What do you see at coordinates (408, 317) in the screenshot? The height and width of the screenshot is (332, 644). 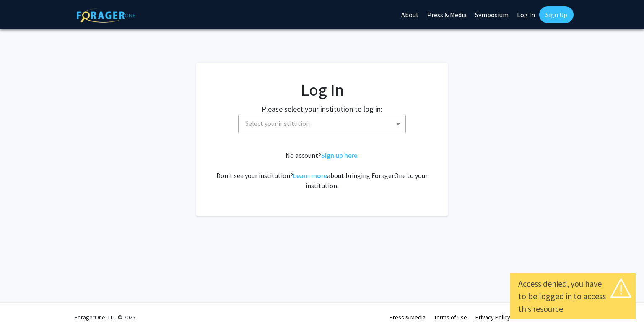 I see `a: Press & Media` at bounding box center [408, 317].